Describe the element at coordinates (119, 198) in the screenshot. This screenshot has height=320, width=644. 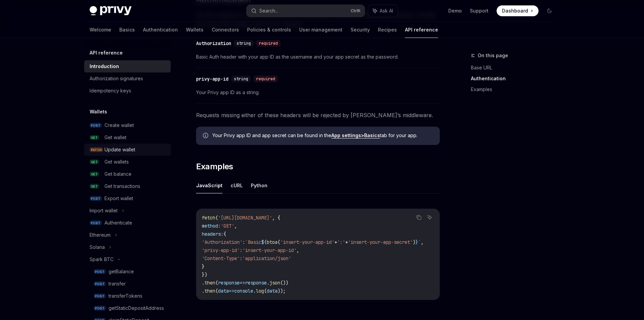
I see `div: Export wallet` at that location.